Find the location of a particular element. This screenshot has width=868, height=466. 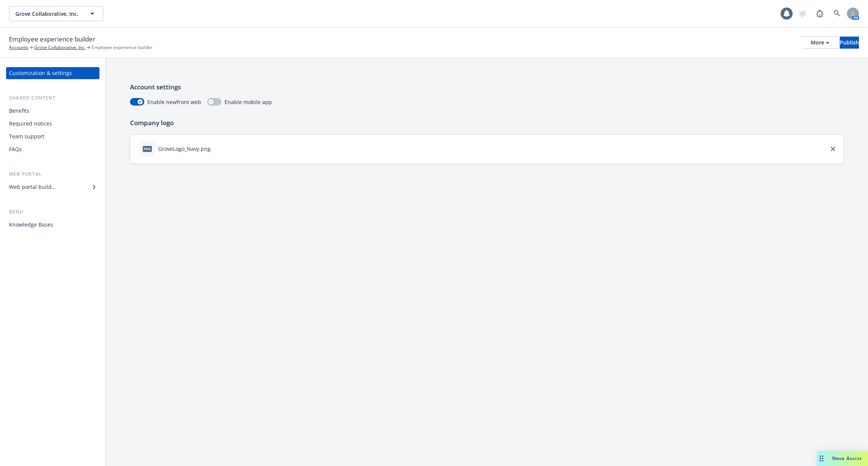

a: Knowledge Bases is located at coordinates (53, 225).